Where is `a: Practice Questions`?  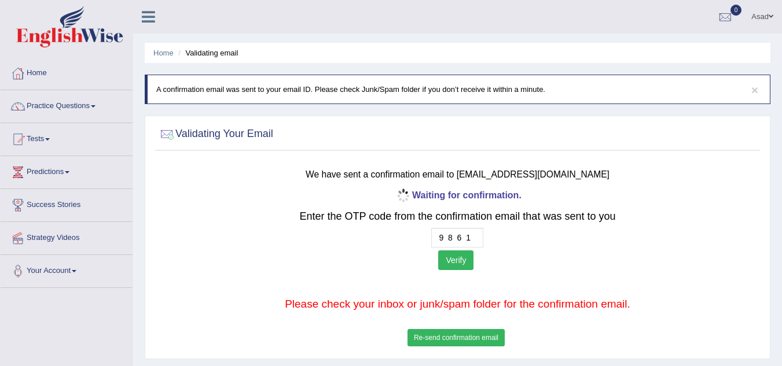 a: Practice Questions is located at coordinates (67, 105).